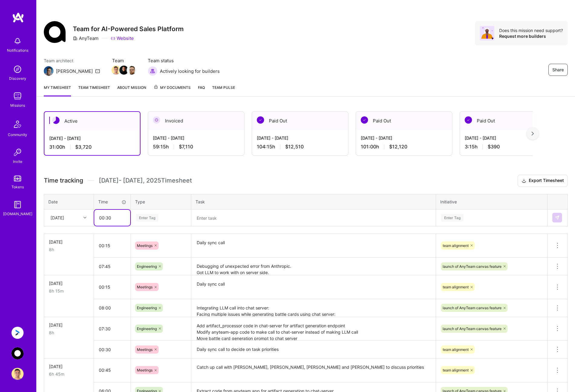  What do you see at coordinates (531, 30) in the screenshot?
I see `div: Does this mission need support?` at bounding box center [531, 30].